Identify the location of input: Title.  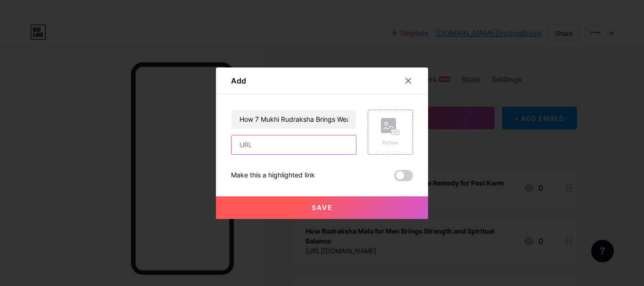
(294, 119).